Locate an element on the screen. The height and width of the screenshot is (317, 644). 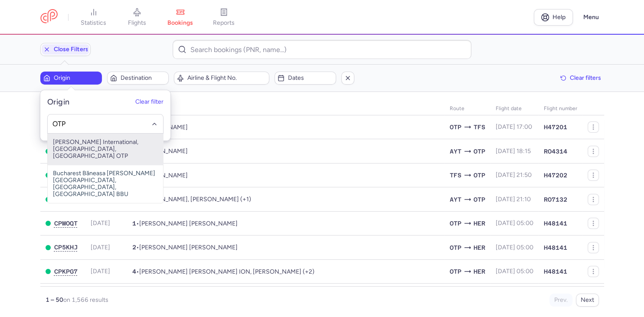
span: CP5KHJ is located at coordinates (66, 247).